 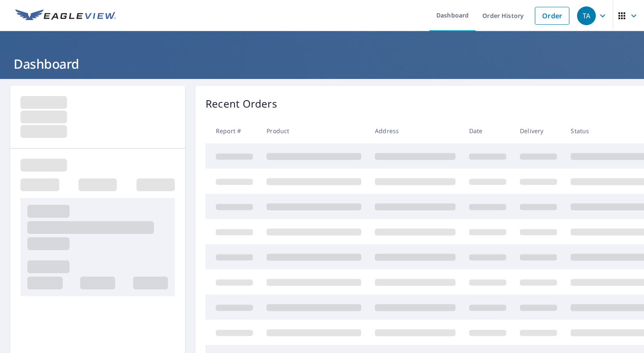 I want to click on h1: Dashboard, so click(x=322, y=64).